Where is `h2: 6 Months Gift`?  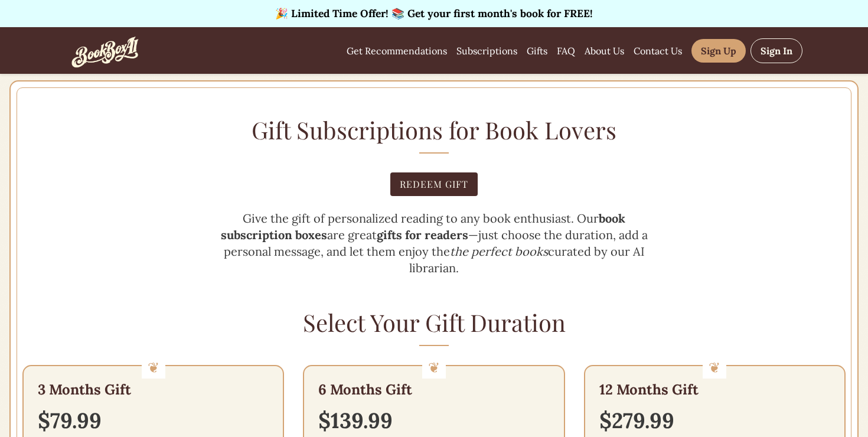
h2: 6 Months Gift is located at coordinates (433, 390).